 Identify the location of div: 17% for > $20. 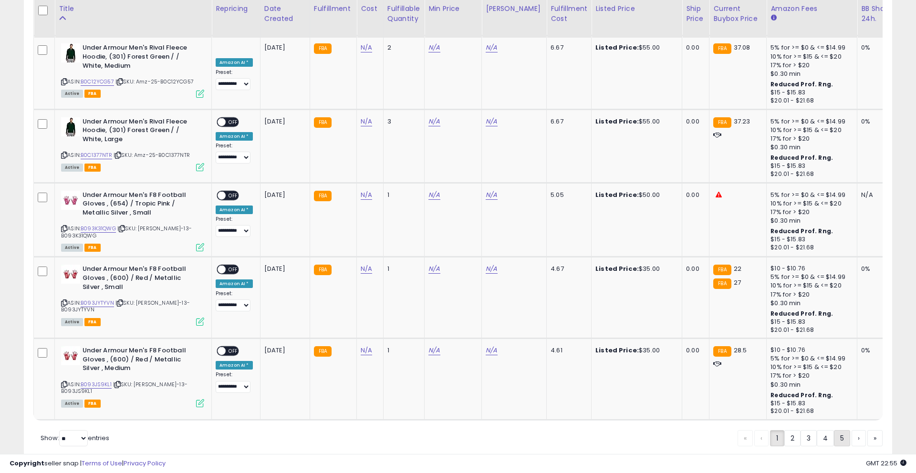
(810, 376).